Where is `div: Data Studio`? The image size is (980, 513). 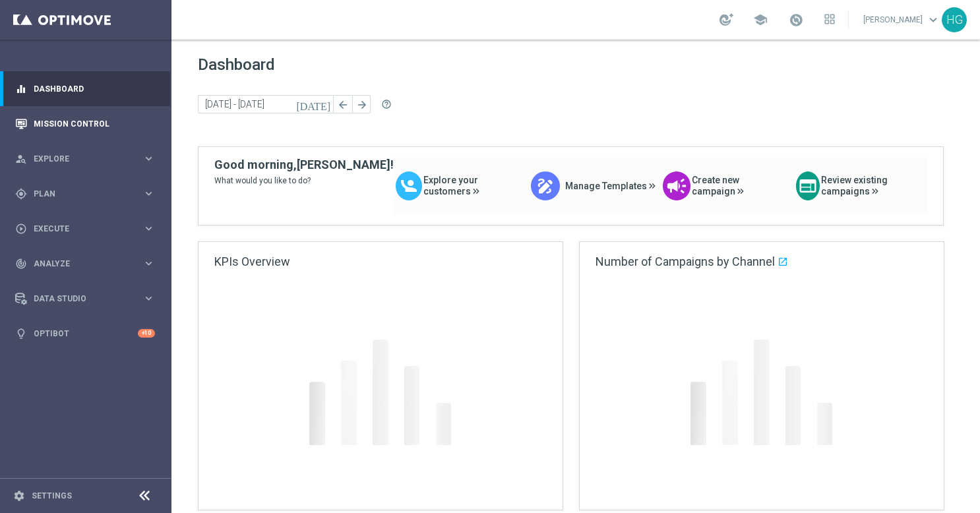 div: Data Studio is located at coordinates (79, 299).